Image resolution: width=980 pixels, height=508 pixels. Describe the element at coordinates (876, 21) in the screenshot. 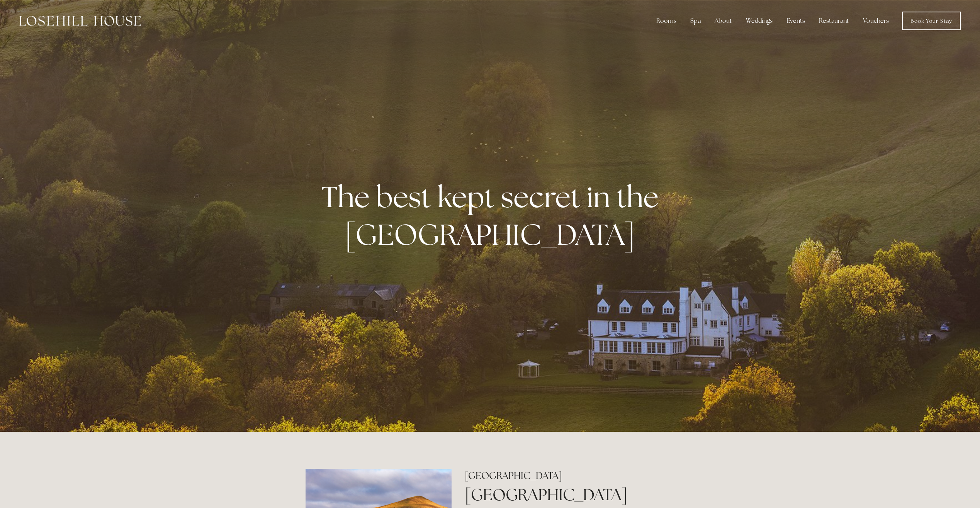

I see `a: Vouchers` at that location.